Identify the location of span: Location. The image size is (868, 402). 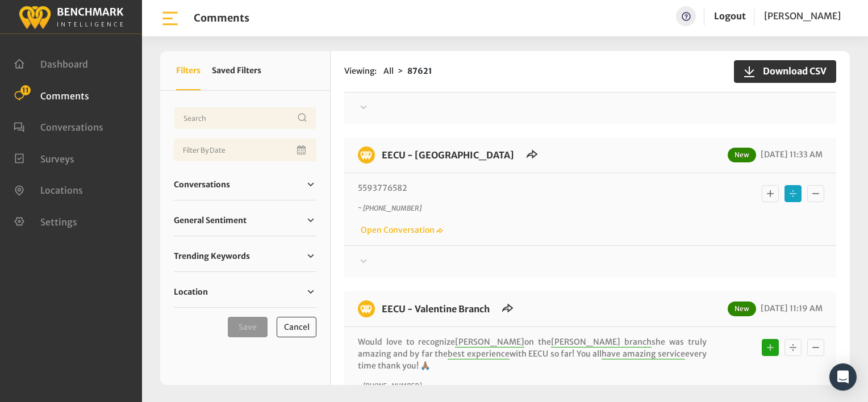
(191, 292).